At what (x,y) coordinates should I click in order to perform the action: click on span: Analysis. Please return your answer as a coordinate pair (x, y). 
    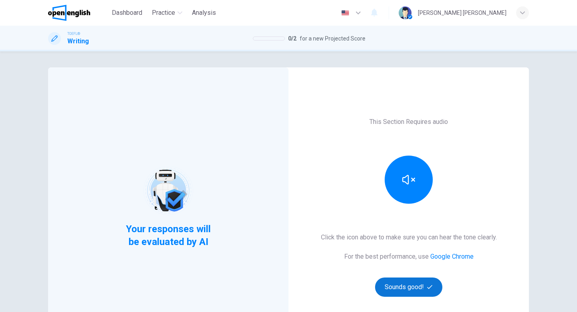
    Looking at the image, I should click on (204, 13).